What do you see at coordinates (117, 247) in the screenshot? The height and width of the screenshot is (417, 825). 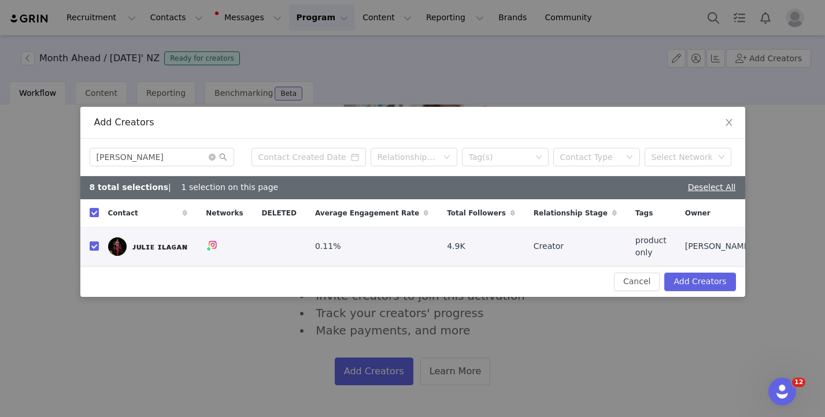 I see `img: 56de0bd0-97e0-489a-8918-4835f21669cb.jpg` at bounding box center [117, 247].